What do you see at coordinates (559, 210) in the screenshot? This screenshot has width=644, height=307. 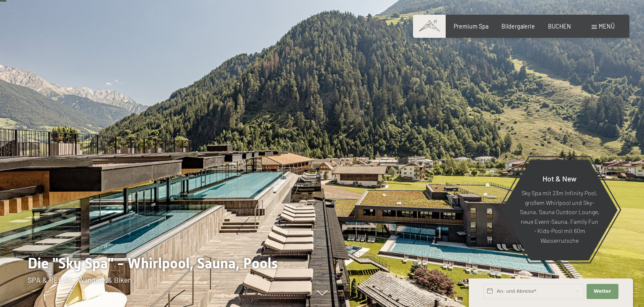 I see `a: Hot & New Sky Spa mit 23m Infinity Pool, großem Whirlpool und Sky-Sauna, Sauna Outdoor Lounge, ne...` at bounding box center [559, 210].